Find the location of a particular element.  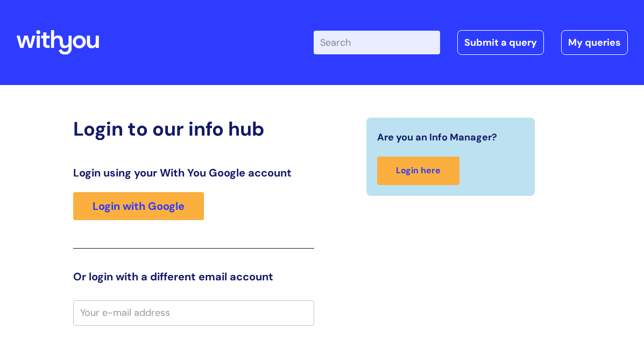

input: Your e-mail address is located at coordinates (193, 312).